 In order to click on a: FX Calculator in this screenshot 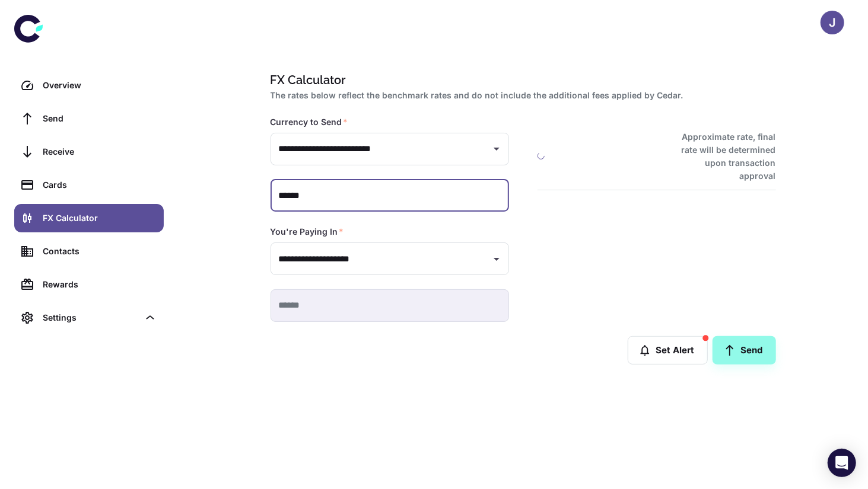, I will do `click(89, 218)`.